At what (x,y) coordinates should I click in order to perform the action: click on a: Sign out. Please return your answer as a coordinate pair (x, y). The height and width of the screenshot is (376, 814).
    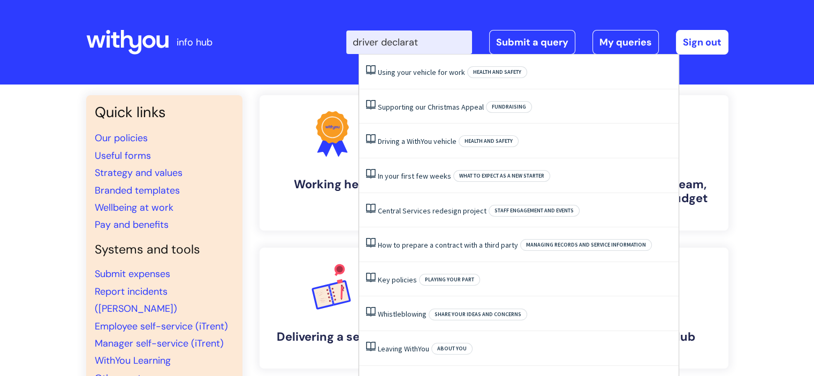
    Looking at the image, I should click on (702, 42).